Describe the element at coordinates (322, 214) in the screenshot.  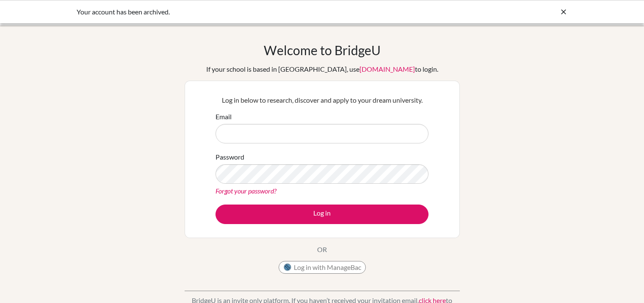
I see `button: Log in` at that location.